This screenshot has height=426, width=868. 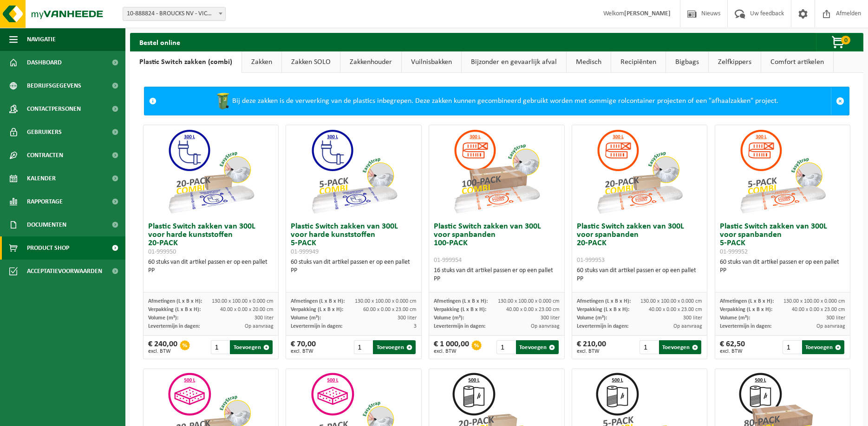 I want to click on div: € 1 000,00, so click(x=451, y=348).